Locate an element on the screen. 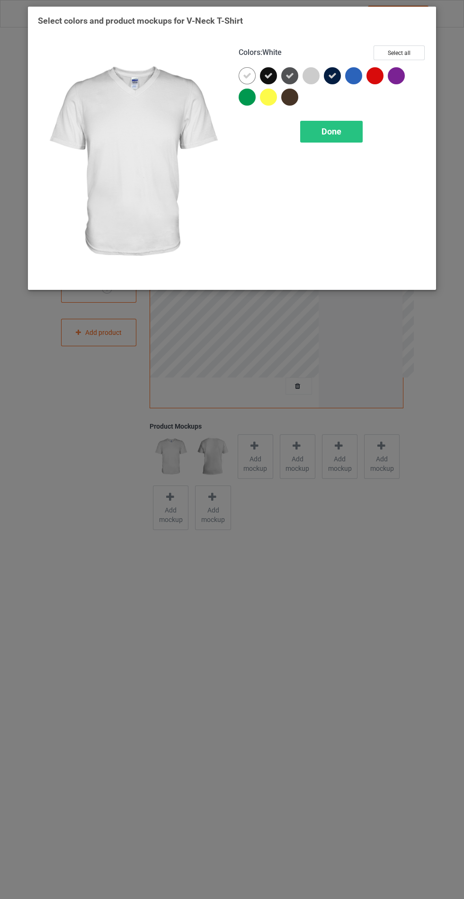 The image size is (464, 899). span: Colors is located at coordinates (250, 52).